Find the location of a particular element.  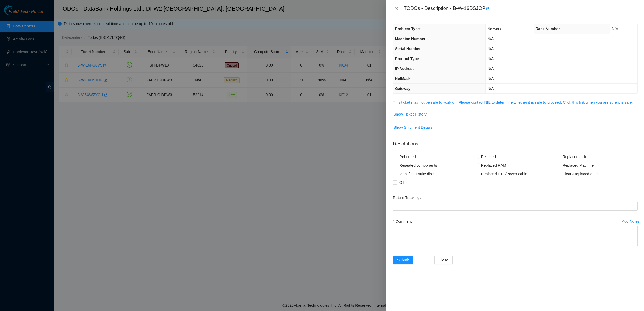

span: NetMask is located at coordinates (403, 79).